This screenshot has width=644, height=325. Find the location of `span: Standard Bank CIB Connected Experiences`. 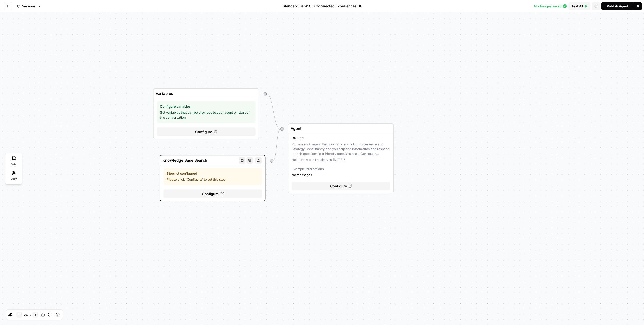

span: Standard Bank CIB Connected Experiences is located at coordinates (320, 6).